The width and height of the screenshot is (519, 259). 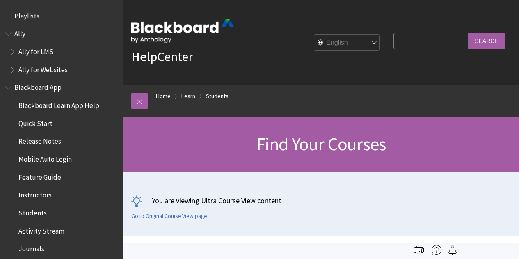 I want to click on strong: Help, so click(x=144, y=57).